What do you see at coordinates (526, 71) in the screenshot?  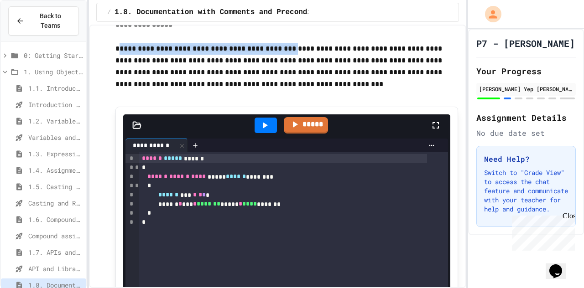 I see `h2: Your Progress` at bounding box center [526, 71].